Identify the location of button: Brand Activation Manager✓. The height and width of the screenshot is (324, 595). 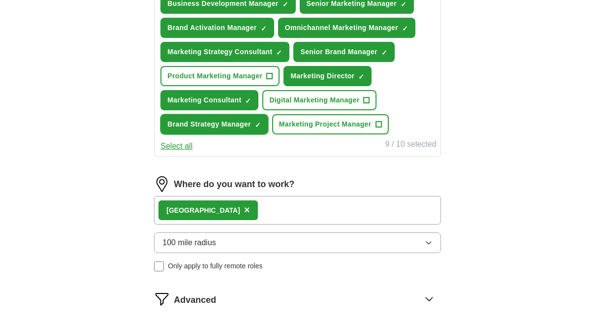
(217, 28).